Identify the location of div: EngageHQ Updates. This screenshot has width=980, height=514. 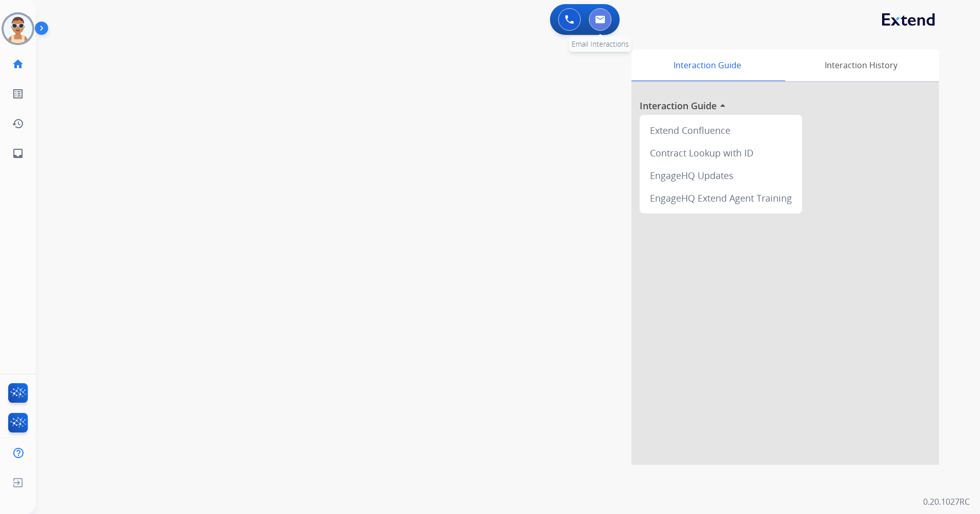
(721, 175).